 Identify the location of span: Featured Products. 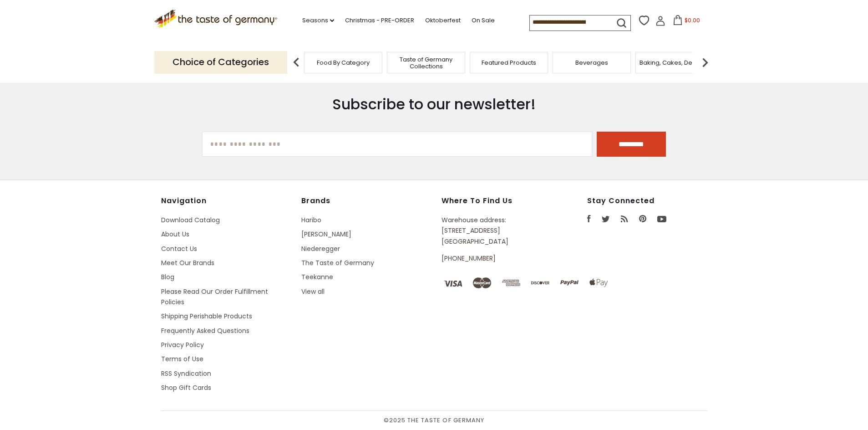
(509, 62).